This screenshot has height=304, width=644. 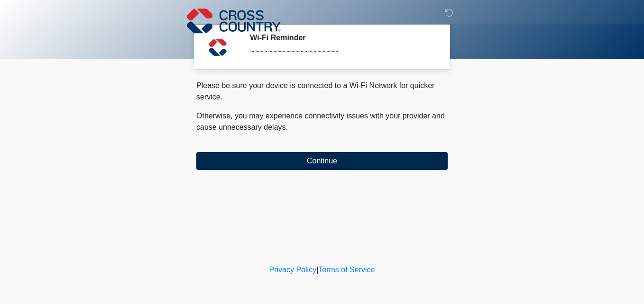 What do you see at coordinates (322, 122) in the screenshot?
I see `p: Otherwise, you may experience connectivity issues with your provider and cause unnecessary delays` at bounding box center [322, 122].